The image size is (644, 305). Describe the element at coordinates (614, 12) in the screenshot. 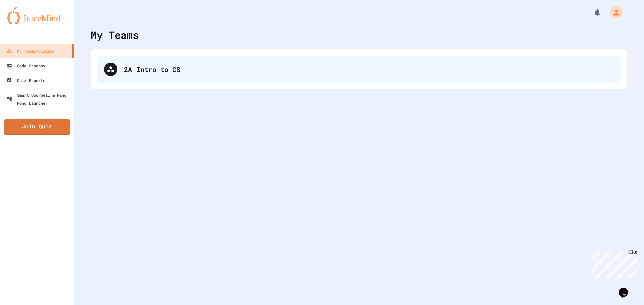

I see `div: My Account` at that location.